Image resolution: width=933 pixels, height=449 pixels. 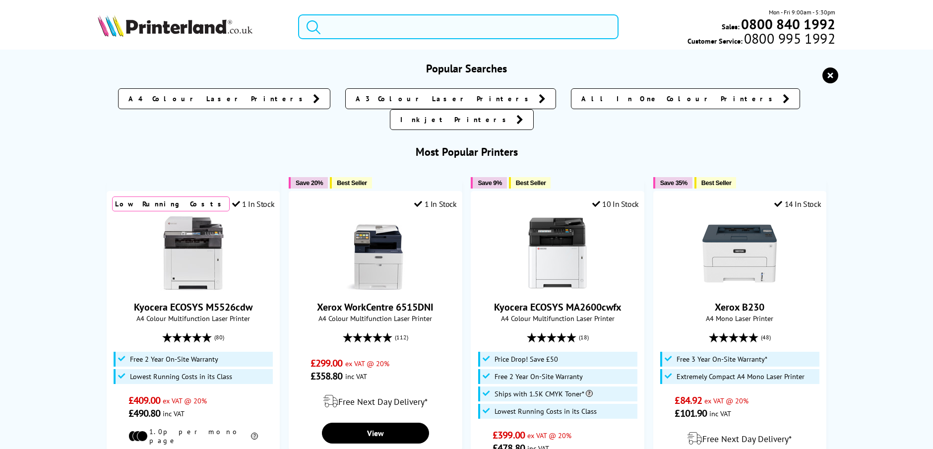 I want to click on span: A3 Colour Laser Printers, so click(x=444, y=99).